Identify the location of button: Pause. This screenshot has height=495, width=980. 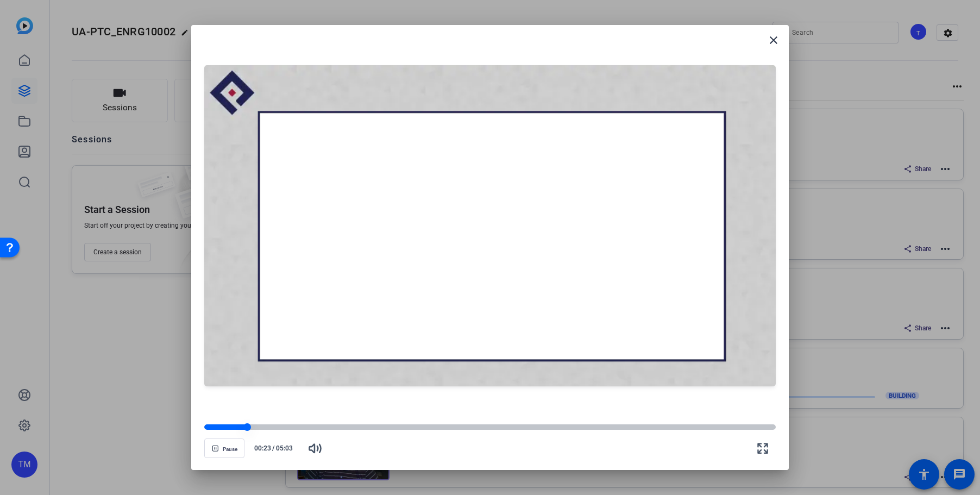
(225, 449).